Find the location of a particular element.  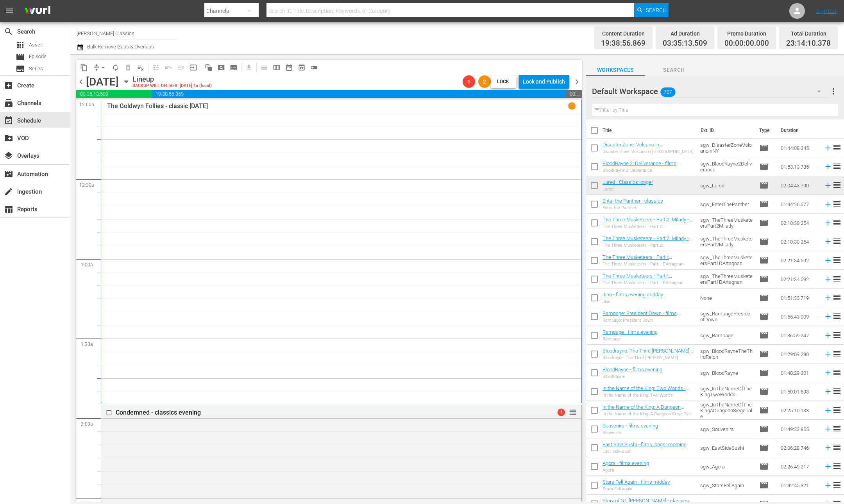

th: Type is located at coordinates (765, 130).